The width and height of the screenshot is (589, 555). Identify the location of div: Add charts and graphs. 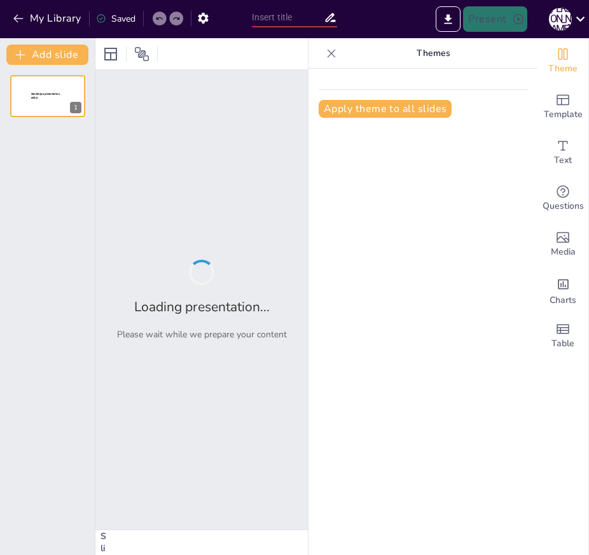
(563, 290).